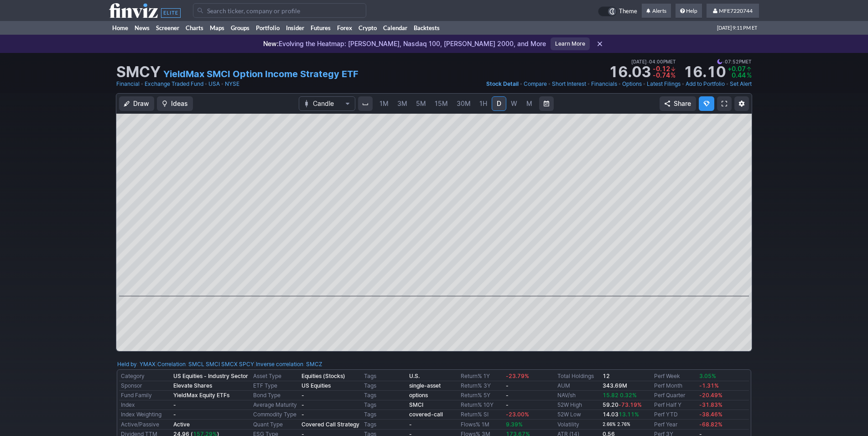 The image size is (868, 436). I want to click on a: Charts, so click(194, 28).